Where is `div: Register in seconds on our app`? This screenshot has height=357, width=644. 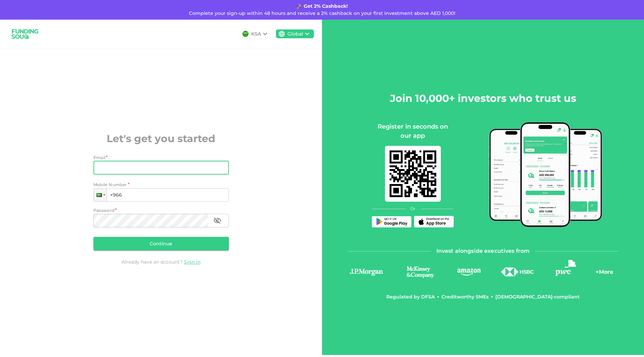
div: Register in seconds on our app is located at coordinates (413, 131).